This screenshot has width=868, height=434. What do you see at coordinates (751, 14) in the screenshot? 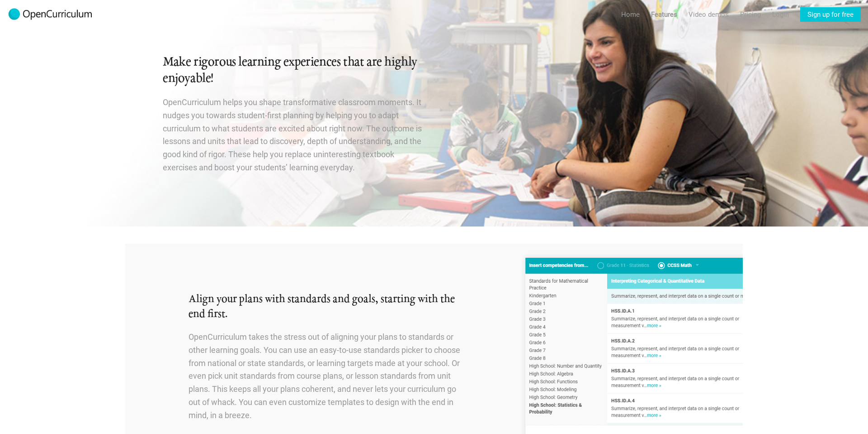
I see `a: Pricing` at bounding box center [751, 14].